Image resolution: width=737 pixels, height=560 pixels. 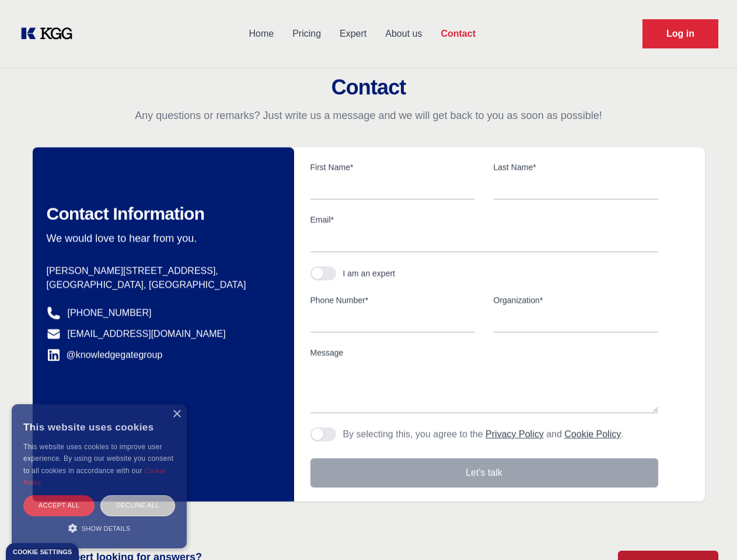 What do you see at coordinates (393, 167) in the screenshot?
I see `label: First Name*` at bounding box center [393, 167].